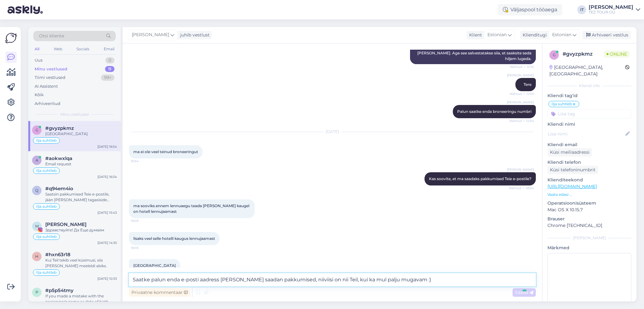 The image size is (644, 309). I want to click on span: #aokwxlqa, so click(59, 158).